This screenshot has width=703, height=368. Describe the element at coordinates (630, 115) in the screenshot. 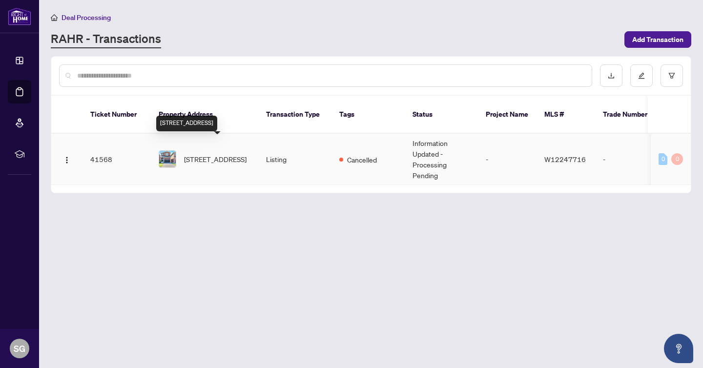

I see `th: Trade Number` at that location.